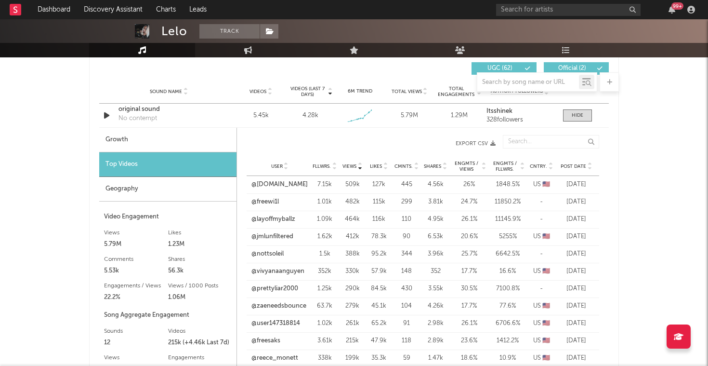 The height and width of the screenshot is (366, 708). I want to click on div: 5255 %, so click(508, 236).